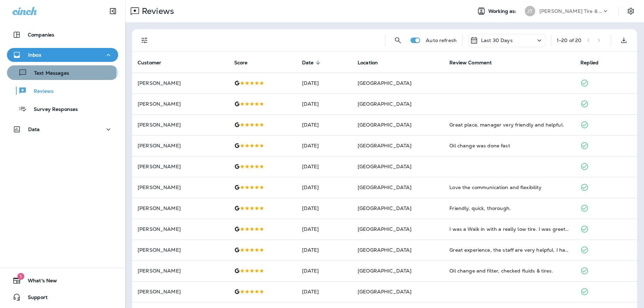  What do you see at coordinates (62, 298) in the screenshot?
I see `button: Support` at bounding box center [62, 298].